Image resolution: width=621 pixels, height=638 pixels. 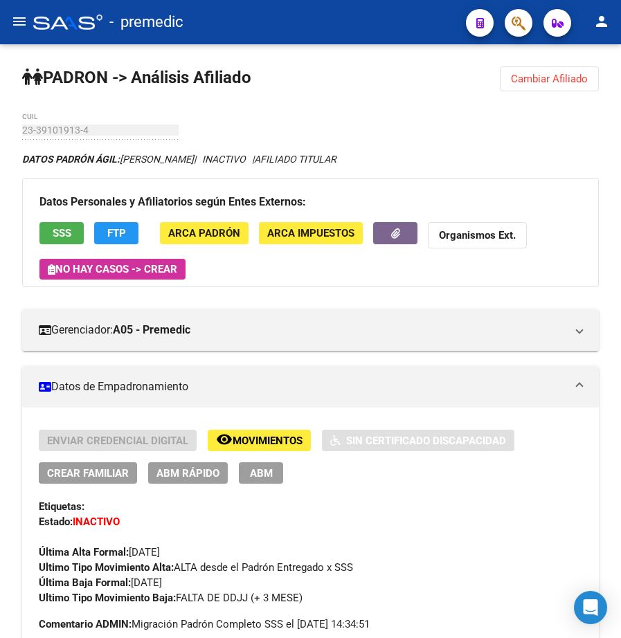 What do you see at coordinates (549, 79) in the screenshot?
I see `span: Cambiar Afiliado` at bounding box center [549, 79].